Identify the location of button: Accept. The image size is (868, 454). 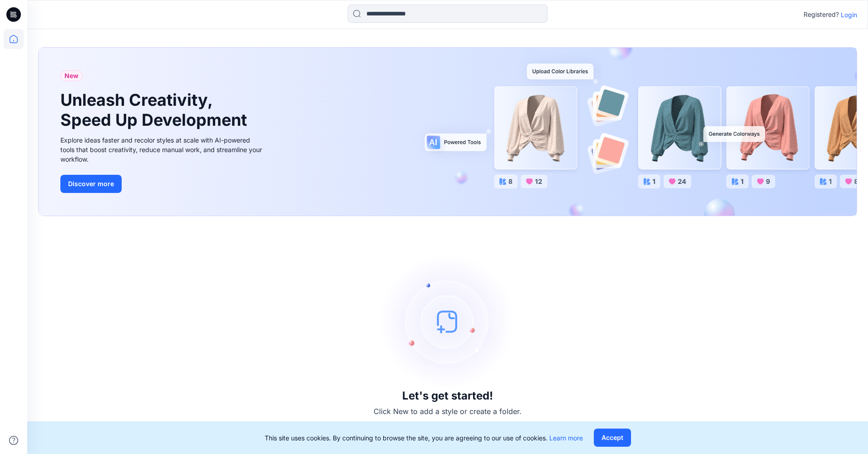
(613, 438).